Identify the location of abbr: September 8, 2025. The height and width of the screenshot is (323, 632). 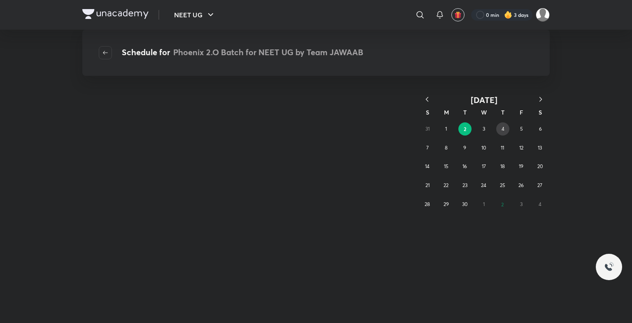
(446, 147).